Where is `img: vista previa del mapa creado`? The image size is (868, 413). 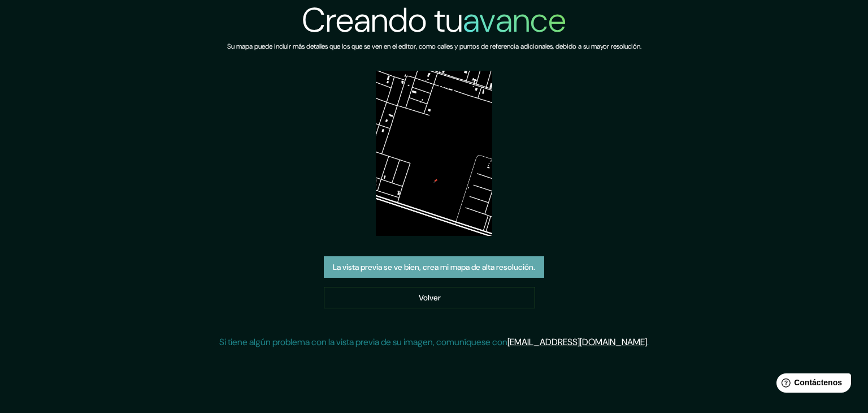
img: vista previa del mapa creado is located at coordinates (434, 153).